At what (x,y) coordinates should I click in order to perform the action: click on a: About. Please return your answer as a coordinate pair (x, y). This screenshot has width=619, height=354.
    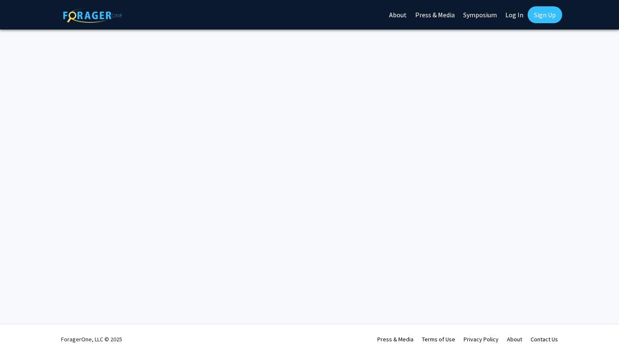
    Looking at the image, I should click on (515, 339).